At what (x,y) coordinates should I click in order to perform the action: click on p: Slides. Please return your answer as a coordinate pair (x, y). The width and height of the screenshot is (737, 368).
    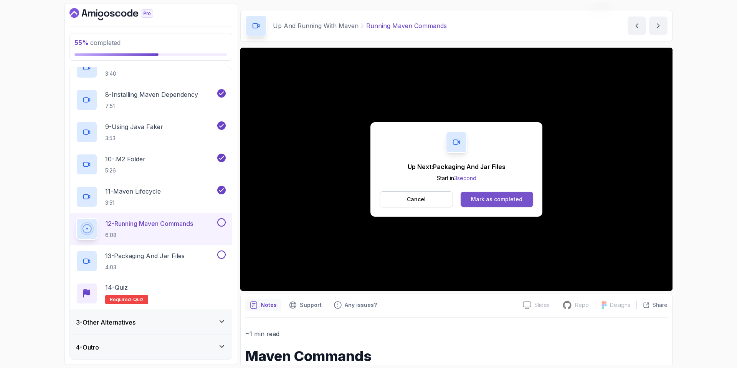
    Looking at the image, I should click on (542, 305).